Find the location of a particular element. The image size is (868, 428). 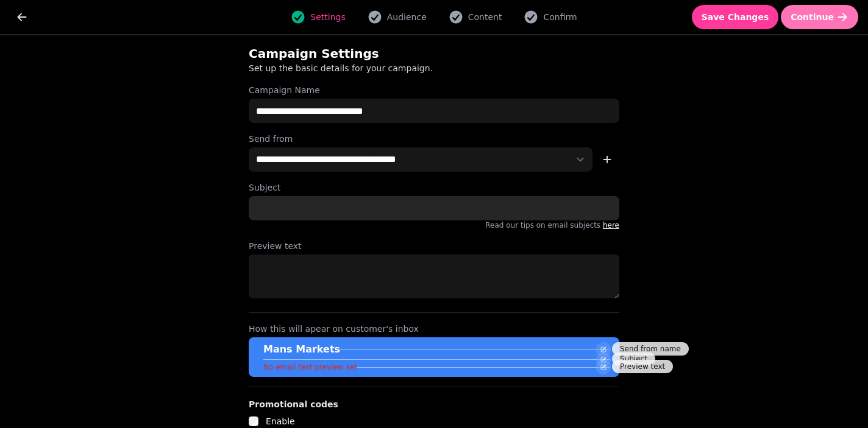

span: Continue is located at coordinates (812, 17).